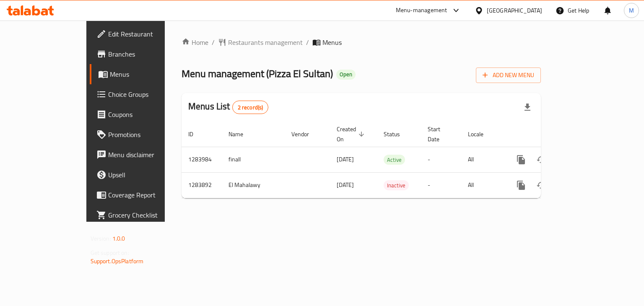  Describe the element at coordinates (250, 107) in the screenshot. I see `span: 2 record(s)` at that location.